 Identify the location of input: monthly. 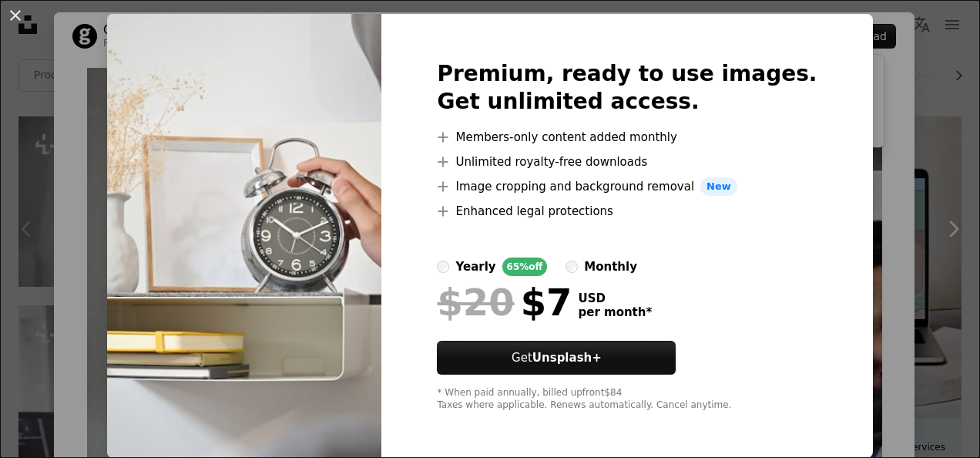
(572, 267).